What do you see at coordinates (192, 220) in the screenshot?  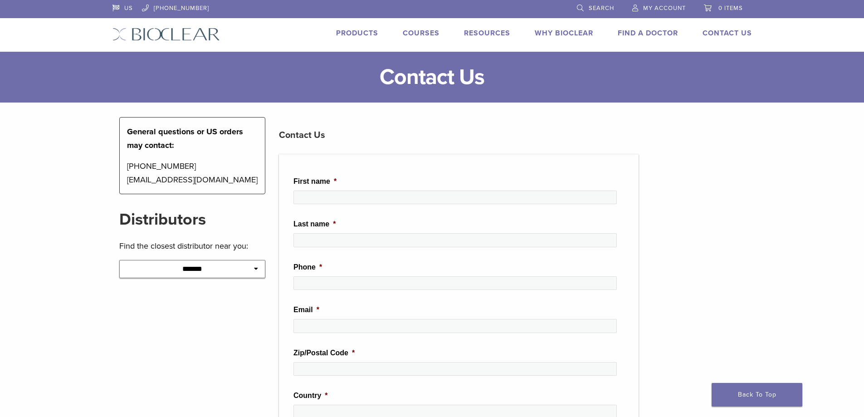 I see `h2: Distributors` at bounding box center [192, 220].